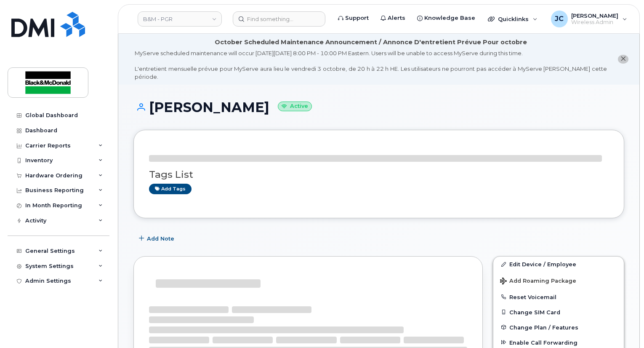 This screenshot has height=348, width=644. I want to click on span: Add Note, so click(161, 238).